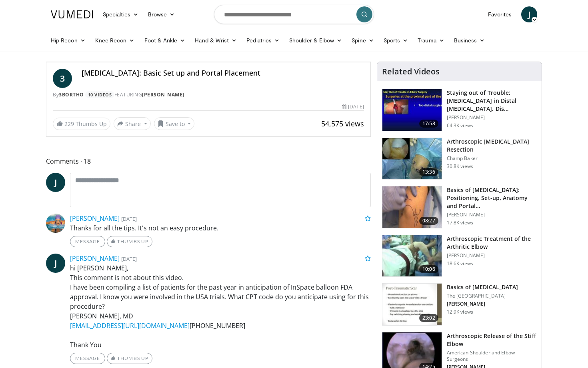 This screenshot has width=588, height=368. What do you see at coordinates (412, 159) in the screenshot?
I see `img: 1004753_3.png.150x105_q85_crop-smart_upscale.jpg` at bounding box center [412, 159].